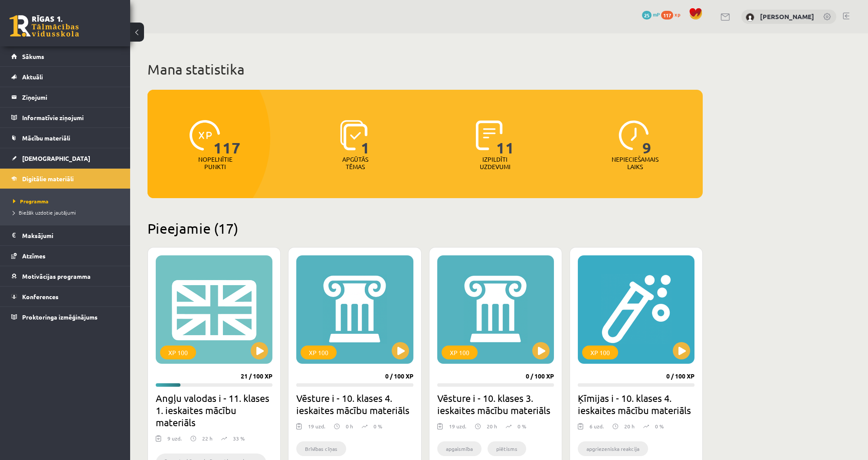 The image size is (868, 460). I want to click on a: Konferences, so click(65, 297).